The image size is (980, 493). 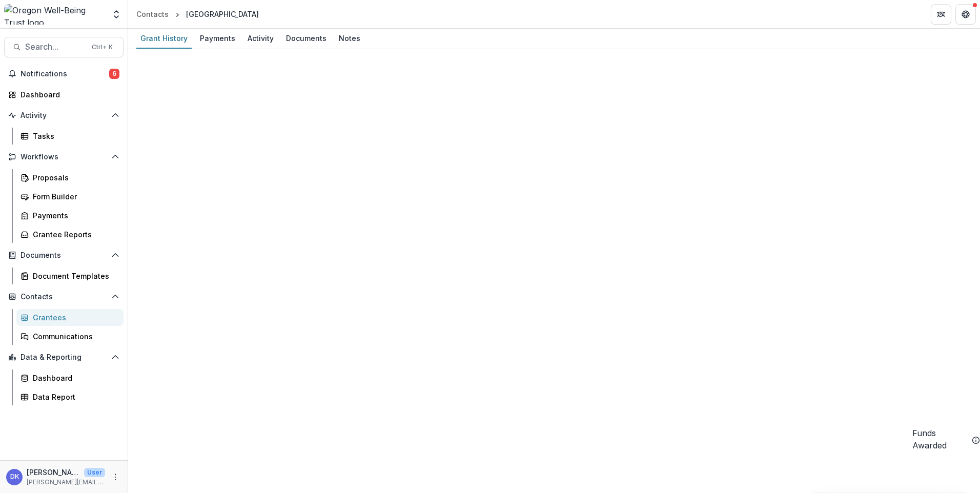 What do you see at coordinates (941, 15) in the screenshot?
I see `button: Partners` at bounding box center [941, 15].